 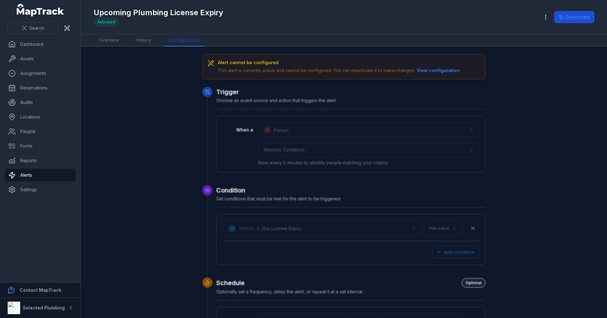 What do you see at coordinates (158, 13) in the screenshot?
I see `h1: Upcoming Plumbing License Expiry` at bounding box center [158, 13].